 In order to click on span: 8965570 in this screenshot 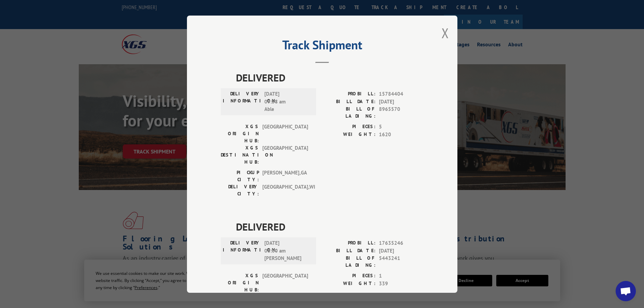, I will do `click(401, 113)`.